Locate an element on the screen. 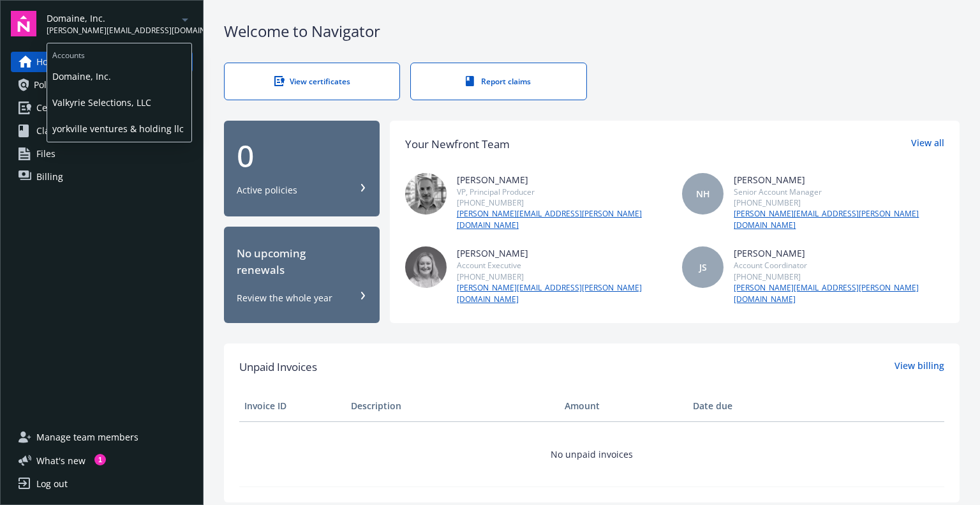 The image size is (980, 505). div: Your Newfront Team is located at coordinates (457, 144).